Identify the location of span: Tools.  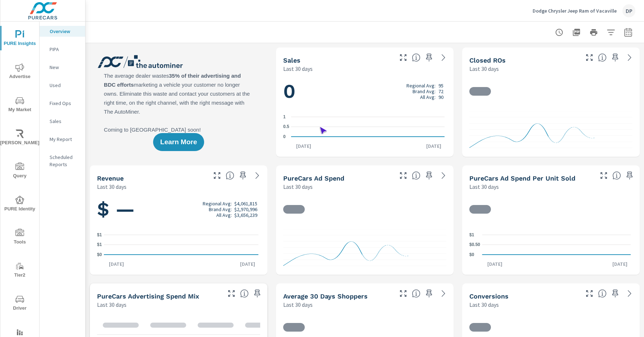
(20, 237).